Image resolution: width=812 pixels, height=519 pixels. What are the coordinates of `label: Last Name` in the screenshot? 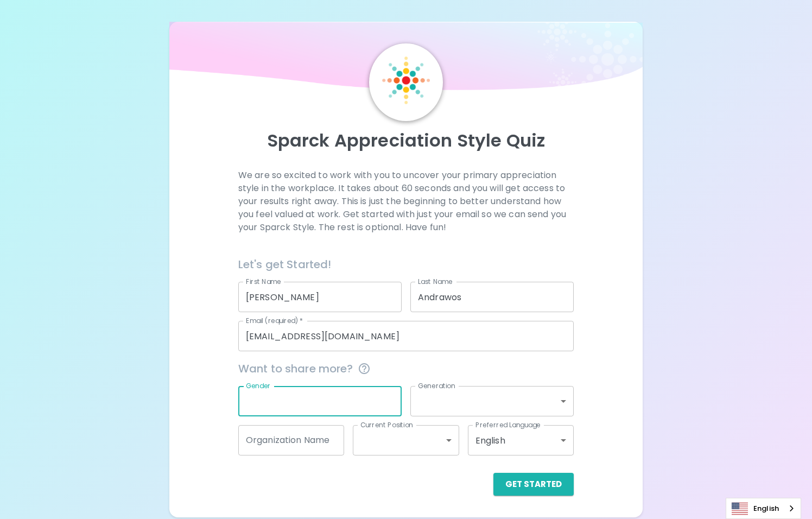 It's located at (435, 281).